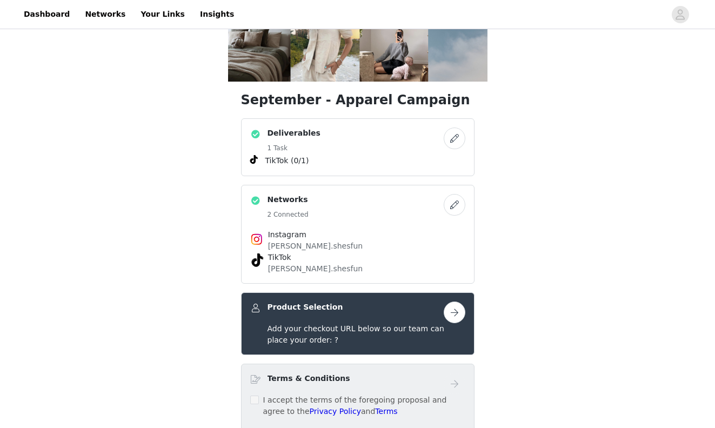 The height and width of the screenshot is (428, 715). What do you see at coordinates (257, 239) in the screenshot?
I see `img: Instagram Icon` at bounding box center [257, 239].